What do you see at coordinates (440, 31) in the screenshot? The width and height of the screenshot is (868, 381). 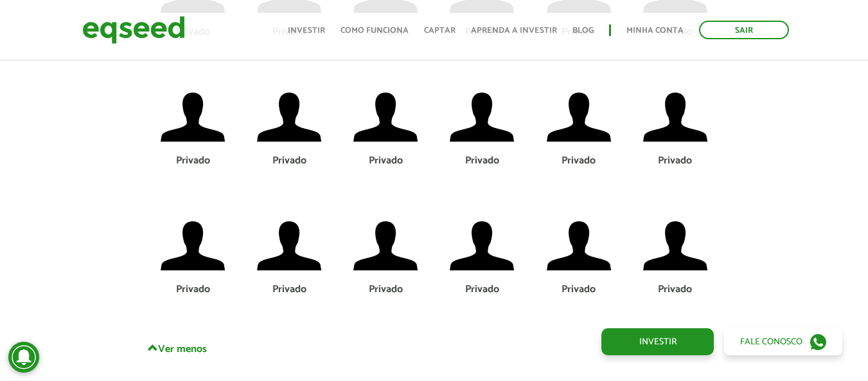 I see `a: Captar` at bounding box center [440, 31].